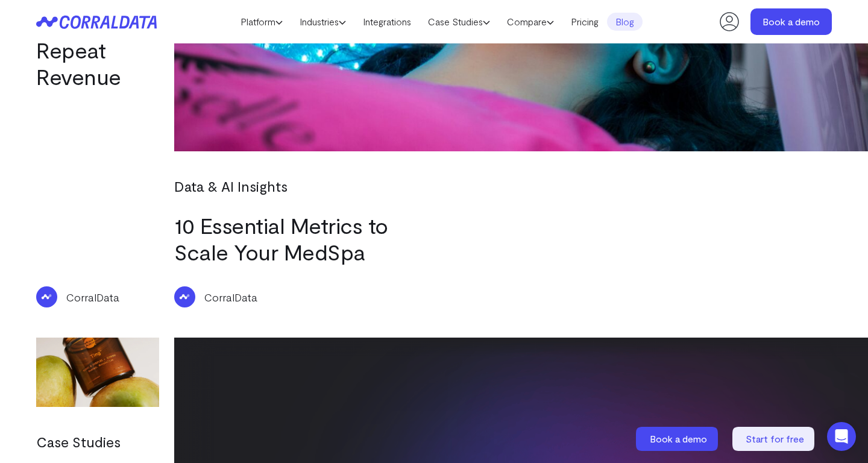 Image resolution: width=868 pixels, height=463 pixels. I want to click on a: Compare, so click(531, 21).